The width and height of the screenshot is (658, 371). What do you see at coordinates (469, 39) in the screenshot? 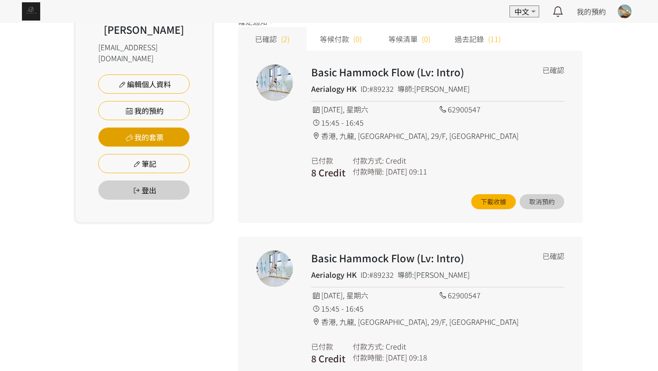
I see `span: 過去記錄` at bounding box center [469, 39].